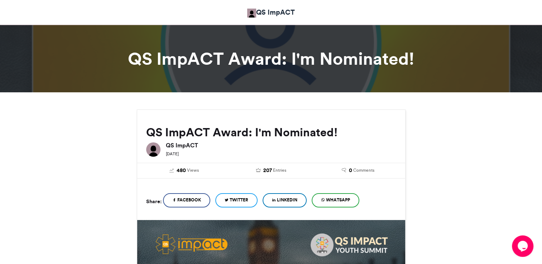 The image size is (542, 264). I want to click on span: LinkedIn, so click(287, 200).